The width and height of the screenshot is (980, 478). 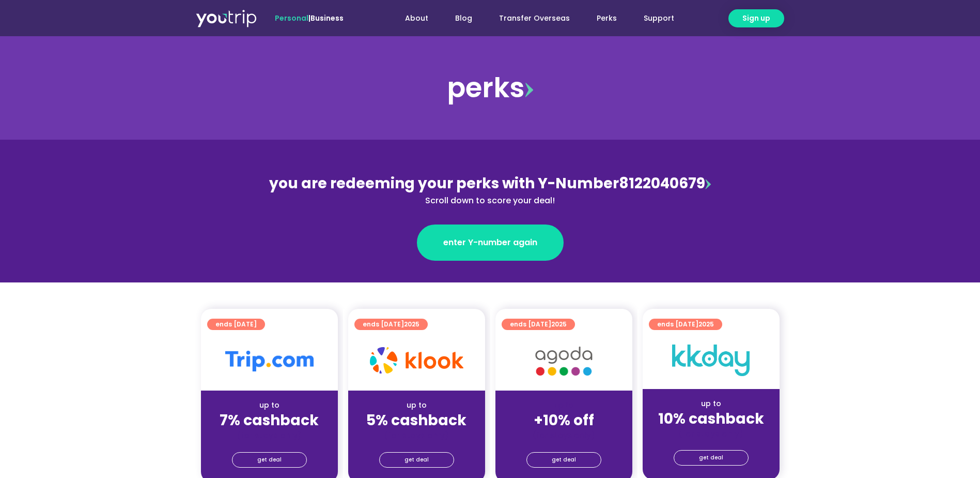 I want to click on span: you are redeeming your perks with Y-Number, so click(x=444, y=183).